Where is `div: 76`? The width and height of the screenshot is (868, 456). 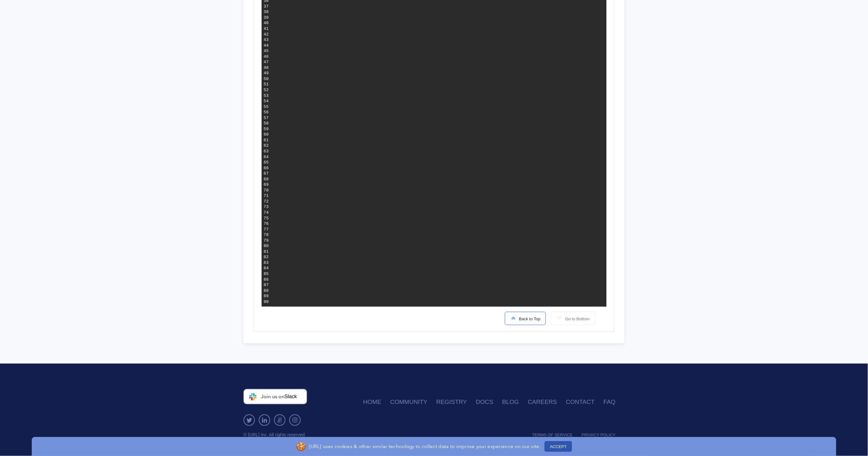 div: 76 is located at coordinates (266, 224).